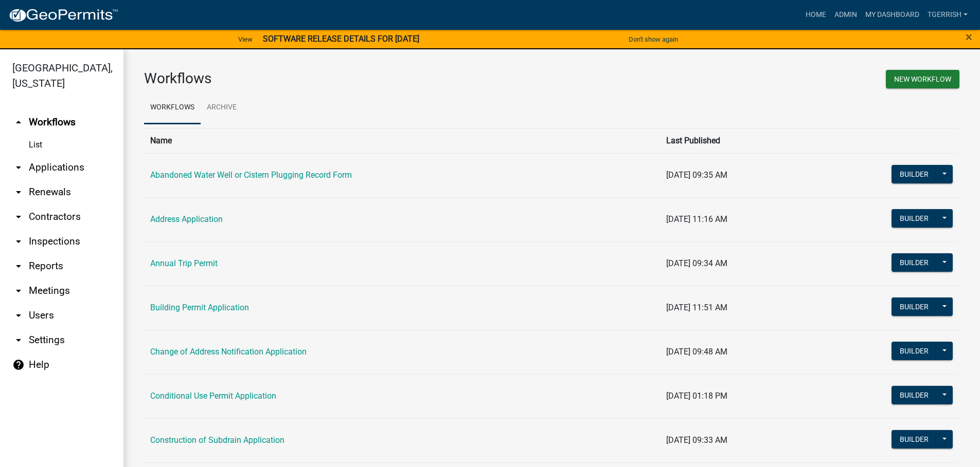  What do you see at coordinates (344, 78) in the screenshot?
I see `h3: Workflows` at bounding box center [344, 78].